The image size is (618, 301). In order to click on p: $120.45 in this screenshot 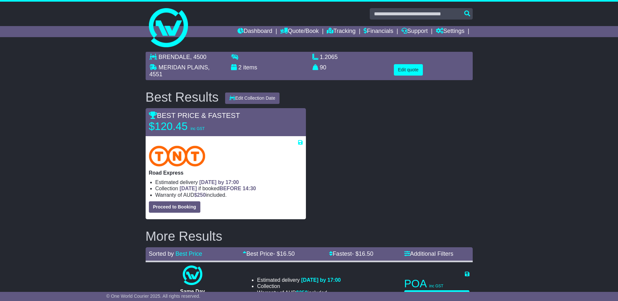, I will do `click(190, 126)`.